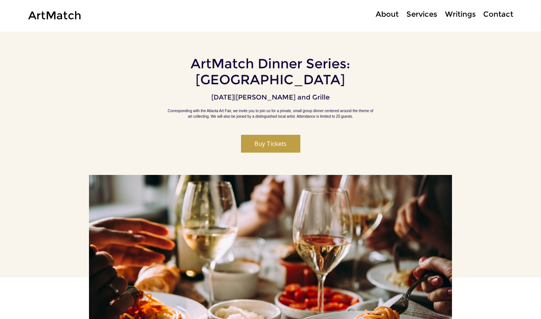  What do you see at coordinates (387, 14) in the screenshot?
I see `p: About` at bounding box center [387, 14].